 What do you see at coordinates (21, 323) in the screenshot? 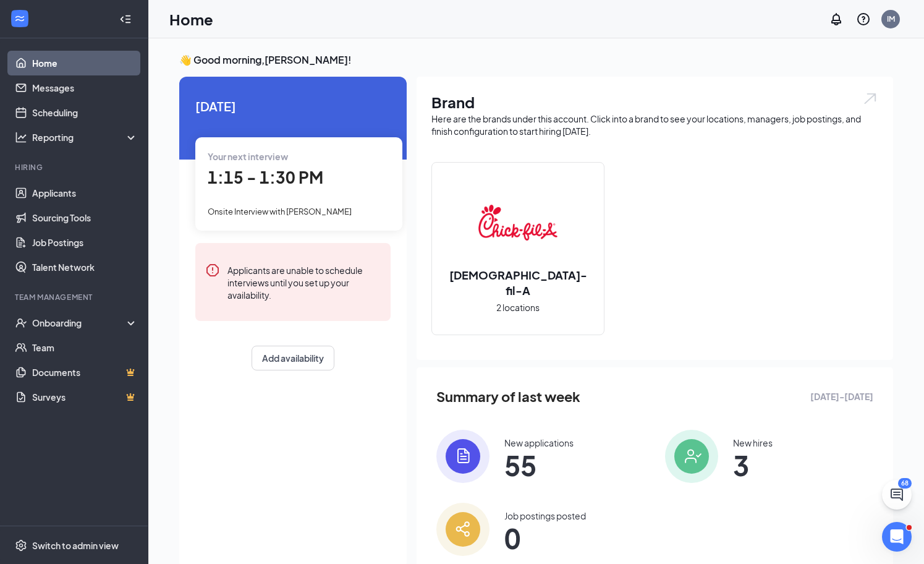
I see `svg: UserCheck` at bounding box center [21, 323].